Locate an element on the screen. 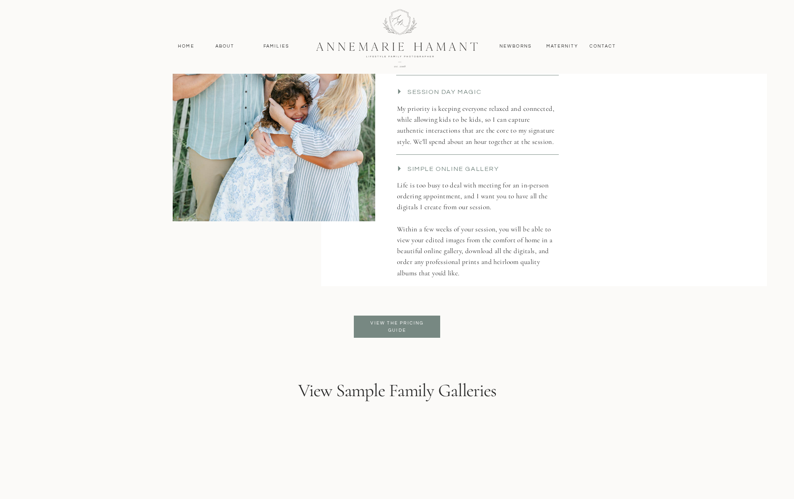 This screenshot has width=794, height=499. h3: Simple Online Gallery is located at coordinates (485, 171).